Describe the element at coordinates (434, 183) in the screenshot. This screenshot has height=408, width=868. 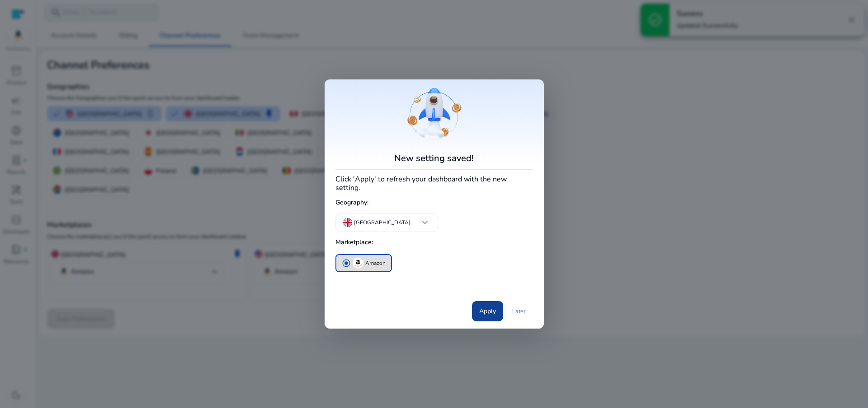
I see `h4: Click 'Apply' to refresh your dashboard with the new setting.` at that location.